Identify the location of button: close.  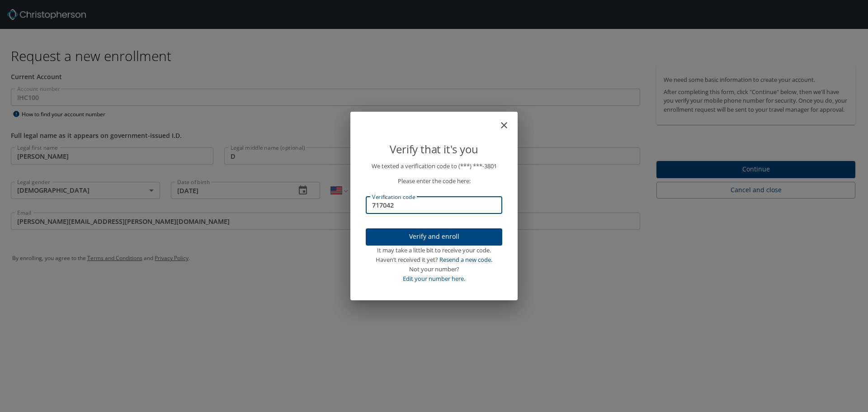
(508, 121).